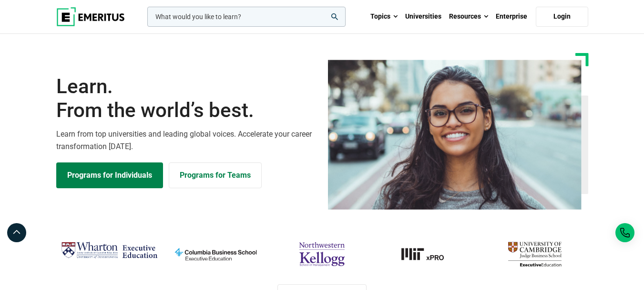 This screenshot has width=644, height=290. I want to click on h1: Learn., so click(187, 98).